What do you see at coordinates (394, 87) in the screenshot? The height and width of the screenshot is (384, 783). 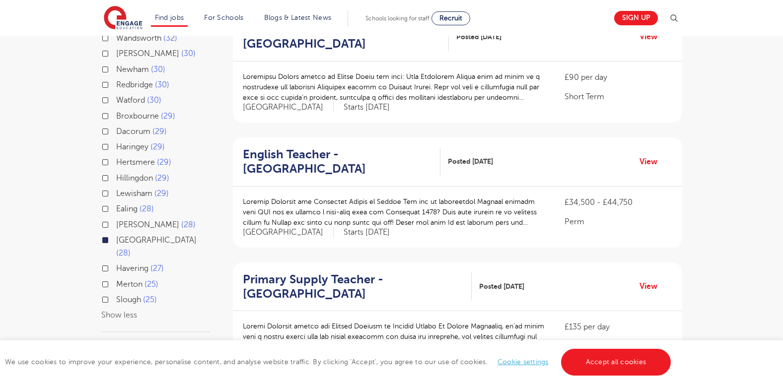 I see `p: Loremipsu Dolors ametco ad Elitse Doeiu tem inci: Utla Etdolorem Aliqua enim ad minim ve q nostru...` at bounding box center [394, 87].